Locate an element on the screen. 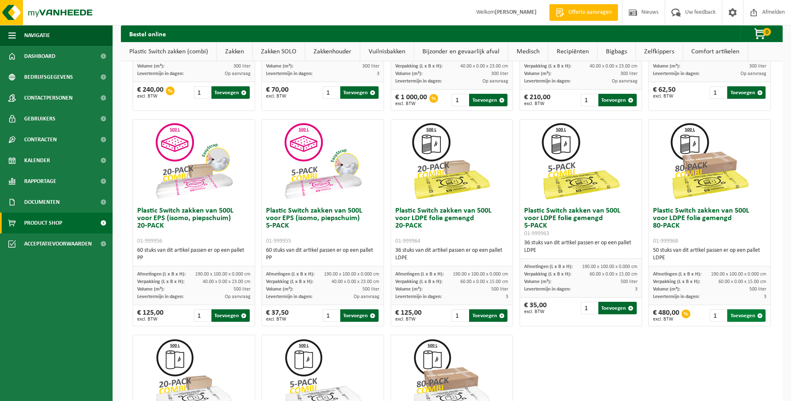 The height and width of the screenshot is (401, 791). div: € 37,50 is located at coordinates (277, 316).